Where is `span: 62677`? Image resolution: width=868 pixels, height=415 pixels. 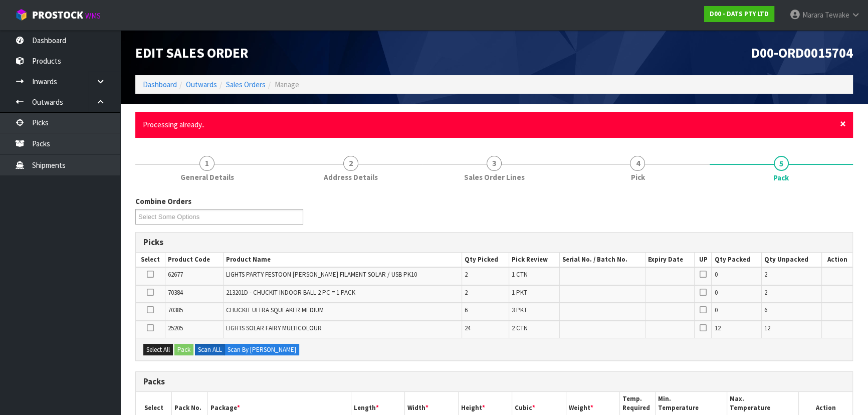 span: 62677 is located at coordinates (175, 274).